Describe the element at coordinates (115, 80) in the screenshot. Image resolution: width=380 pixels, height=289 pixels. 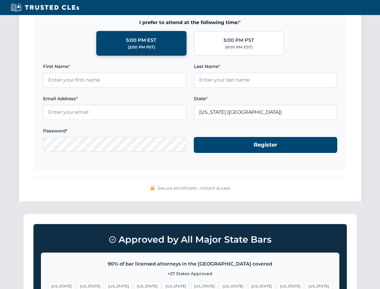
I see `input: Enter your first name` at that location.